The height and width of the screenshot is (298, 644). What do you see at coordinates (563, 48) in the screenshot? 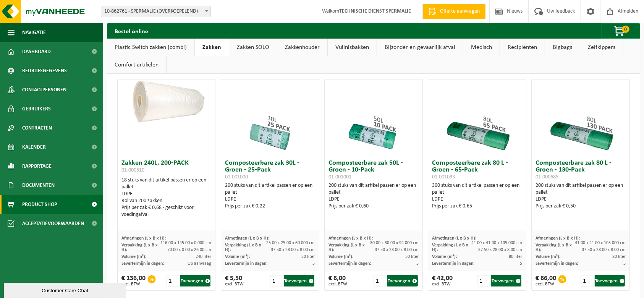
I see `a: Bigbags` at bounding box center [563, 48].